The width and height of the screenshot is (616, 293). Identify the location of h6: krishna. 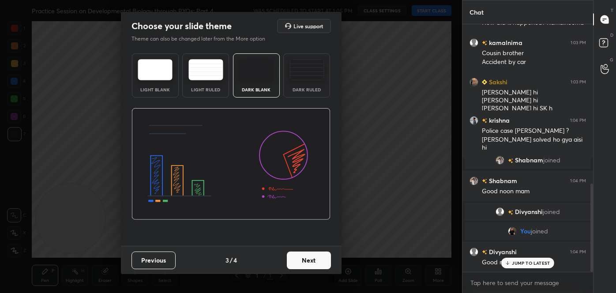
(499, 120).